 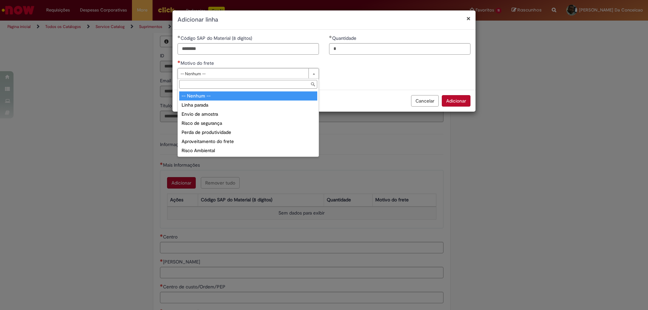 I want to click on div: Linha parada, so click(x=248, y=105).